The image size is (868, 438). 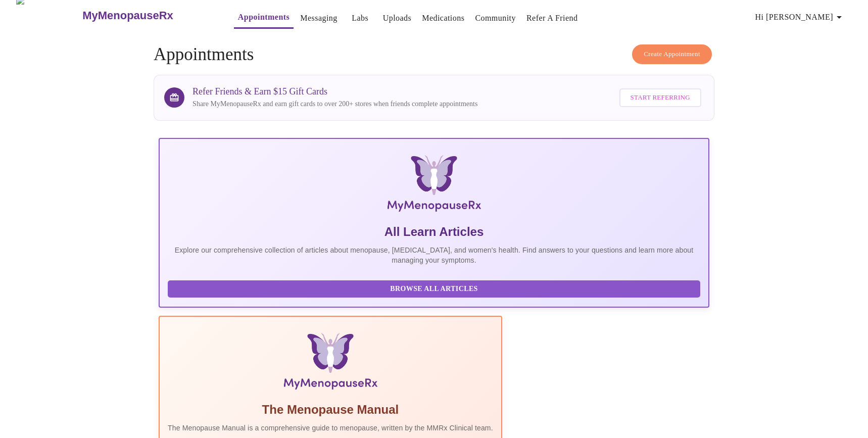 What do you see at coordinates (552, 18) in the screenshot?
I see `button: Refer a Friend` at bounding box center [552, 18].